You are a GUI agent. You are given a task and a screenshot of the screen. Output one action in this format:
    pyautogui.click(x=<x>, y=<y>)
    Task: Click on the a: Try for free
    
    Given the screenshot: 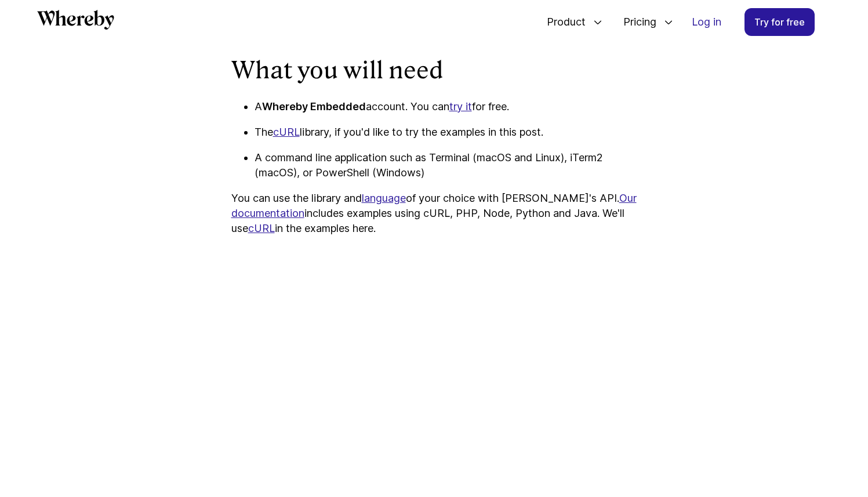 What is the action you would take?
    pyautogui.click(x=779, y=22)
    